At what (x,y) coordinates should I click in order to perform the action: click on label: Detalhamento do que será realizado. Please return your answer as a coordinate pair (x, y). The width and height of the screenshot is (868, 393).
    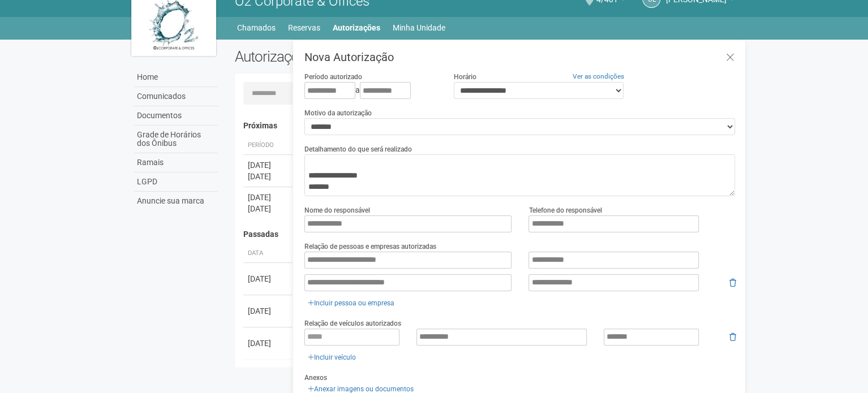
    Looking at the image, I should click on (359, 149).